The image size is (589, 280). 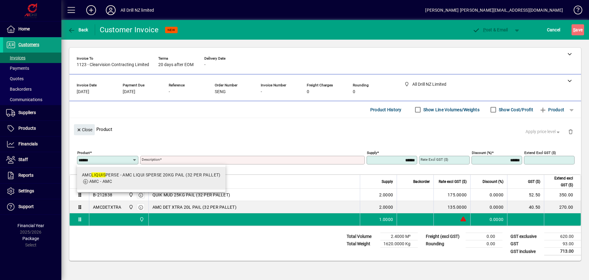 I want to click on a: Staff, so click(x=32, y=160).